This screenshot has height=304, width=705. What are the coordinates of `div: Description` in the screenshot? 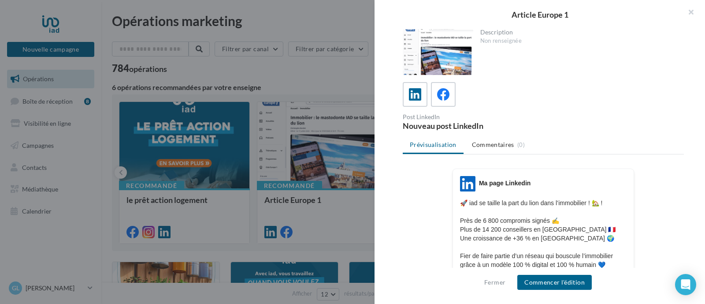 It's located at (578, 32).